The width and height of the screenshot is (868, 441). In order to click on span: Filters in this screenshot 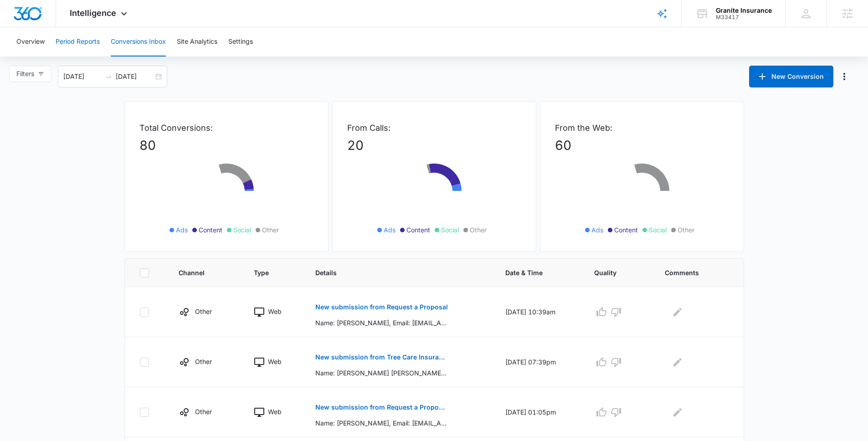, I will do `click(25, 74)`.